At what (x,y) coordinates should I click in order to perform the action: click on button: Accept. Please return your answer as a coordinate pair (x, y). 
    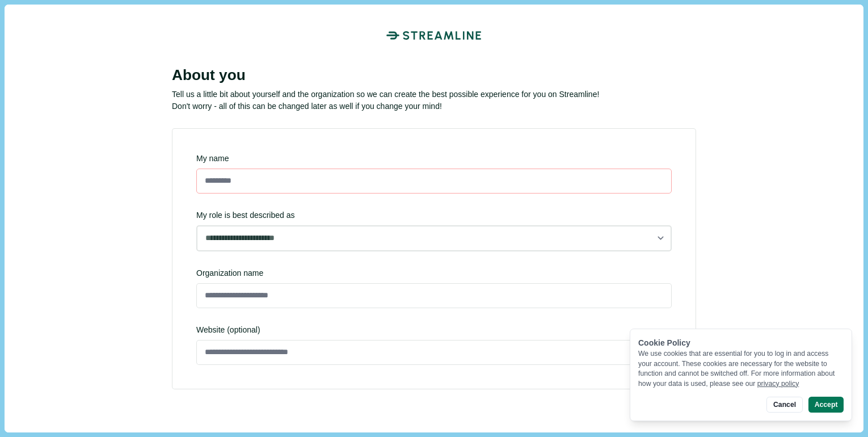
    Looking at the image, I should click on (826, 405).